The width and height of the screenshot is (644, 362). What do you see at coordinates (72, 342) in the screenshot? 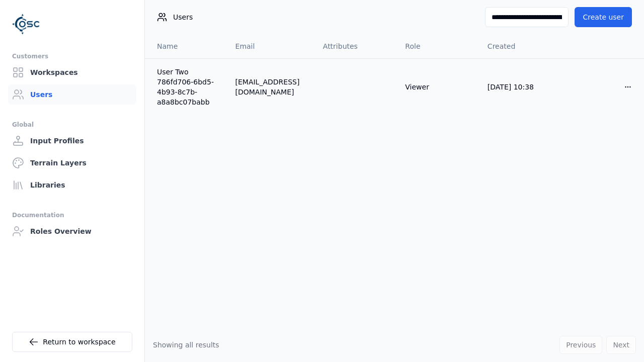
I see `a: Return to workspace` at bounding box center [72, 342].